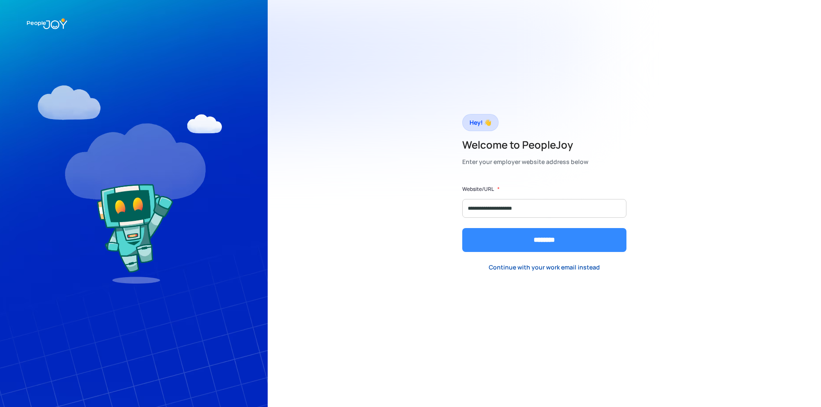 Image resolution: width=821 pixels, height=407 pixels. Describe the element at coordinates (478, 189) in the screenshot. I see `label: Website/URL` at that location.